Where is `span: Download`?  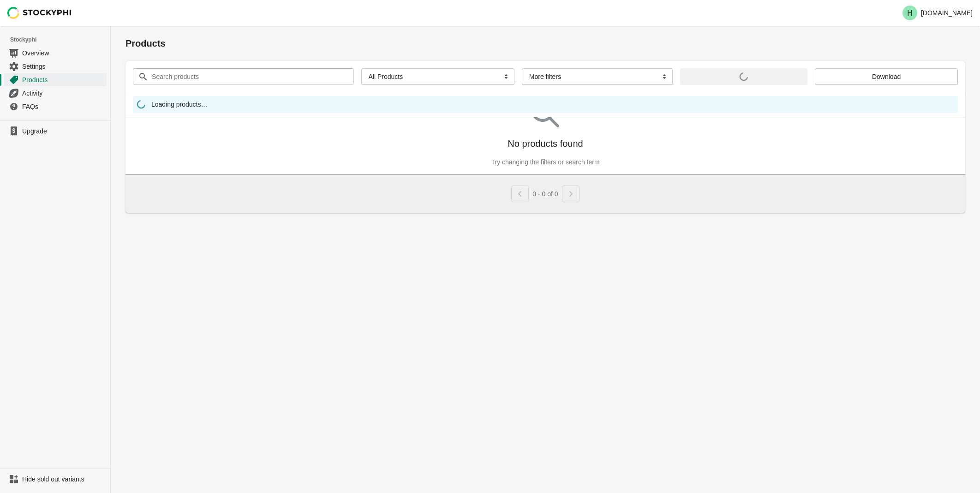 span: Download is located at coordinates (887, 77).